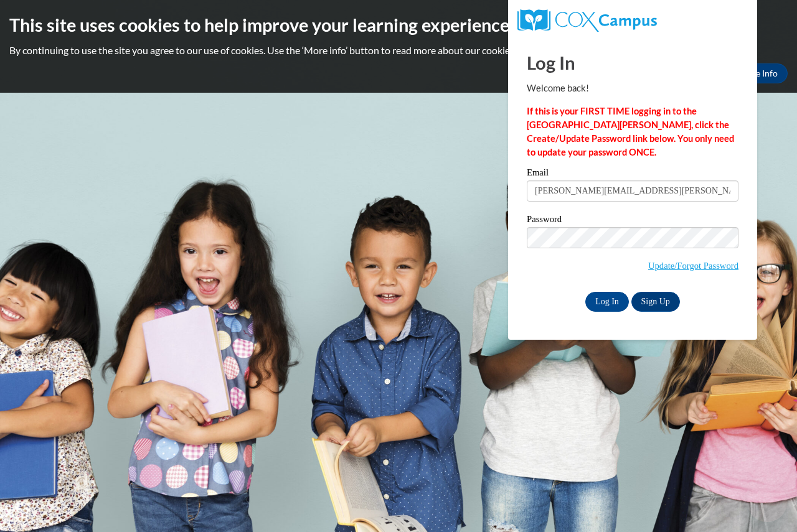  Describe the element at coordinates (398, 51) in the screenshot. I see `p: By continuing to use the site you agree to our use of cookies. Use the ‘More info’ button to read...` at that location.